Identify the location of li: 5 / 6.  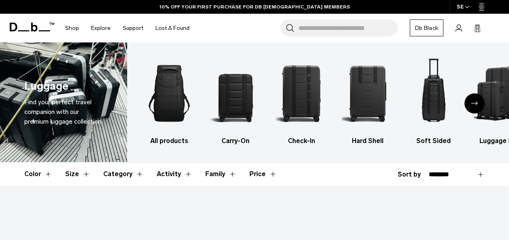
(434, 100).